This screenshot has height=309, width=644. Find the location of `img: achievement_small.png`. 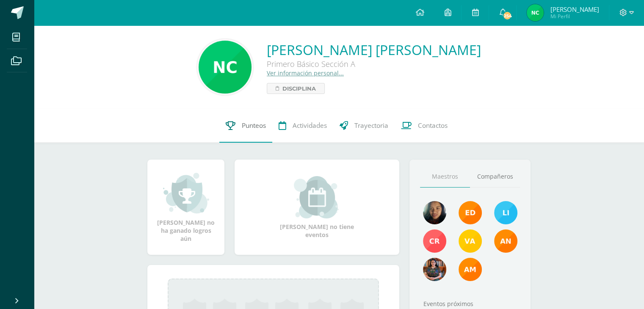

img: achievement_small.png is located at coordinates (186, 193).